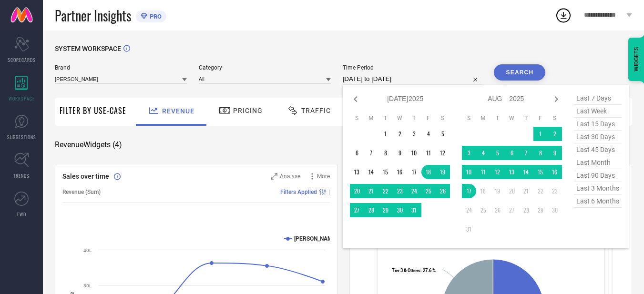 The width and height of the screenshot is (644, 294). Describe the element at coordinates (469, 118) in the screenshot. I see `th: Sunday` at that location.